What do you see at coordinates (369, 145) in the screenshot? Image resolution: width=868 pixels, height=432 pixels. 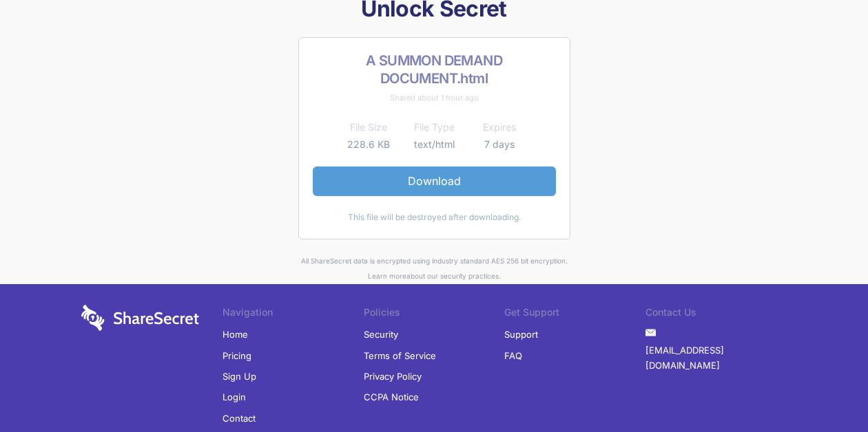 I see `td: 228.6 KB` at bounding box center [369, 145].